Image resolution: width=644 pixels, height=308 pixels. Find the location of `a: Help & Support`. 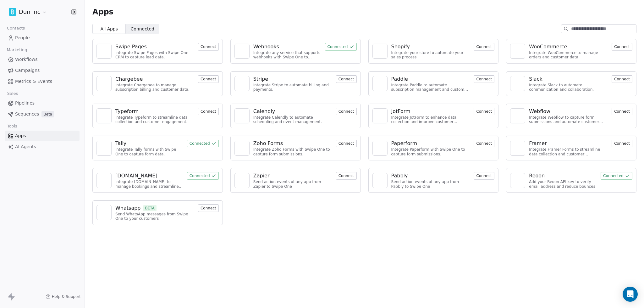

a: Help & Support is located at coordinates (63, 297).